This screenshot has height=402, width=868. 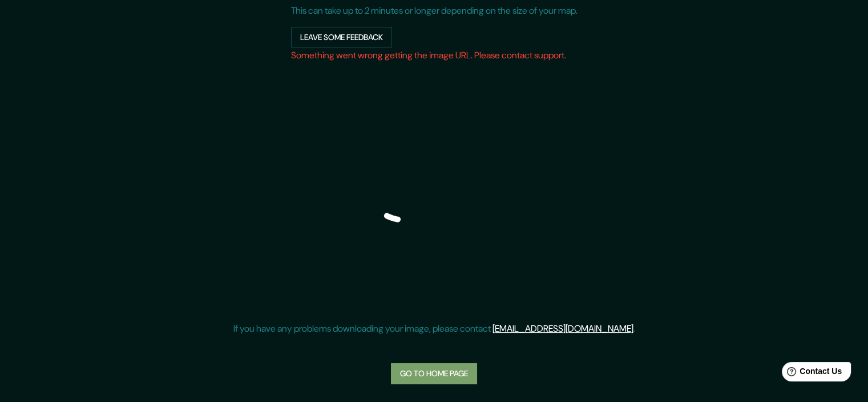 What do you see at coordinates (434, 329) in the screenshot?
I see `p: If you have any problems downloading your image, please contact .` at bounding box center [434, 329].